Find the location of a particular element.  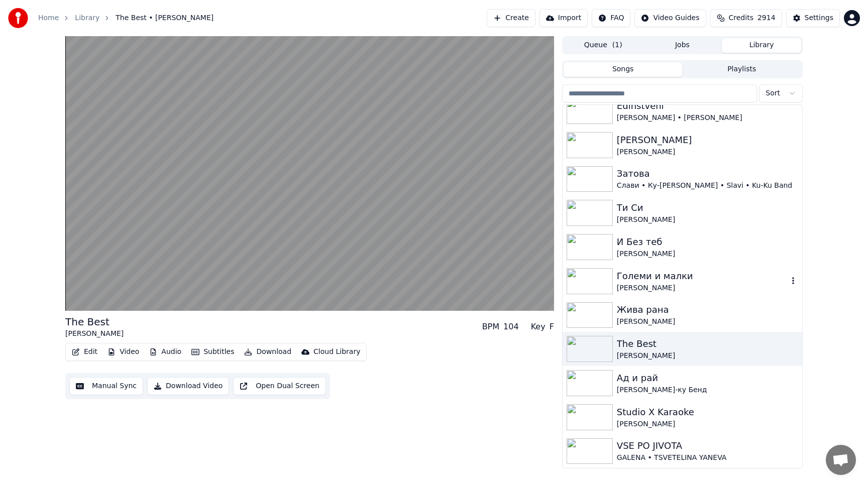

div: Отворен чат is located at coordinates (841, 460).